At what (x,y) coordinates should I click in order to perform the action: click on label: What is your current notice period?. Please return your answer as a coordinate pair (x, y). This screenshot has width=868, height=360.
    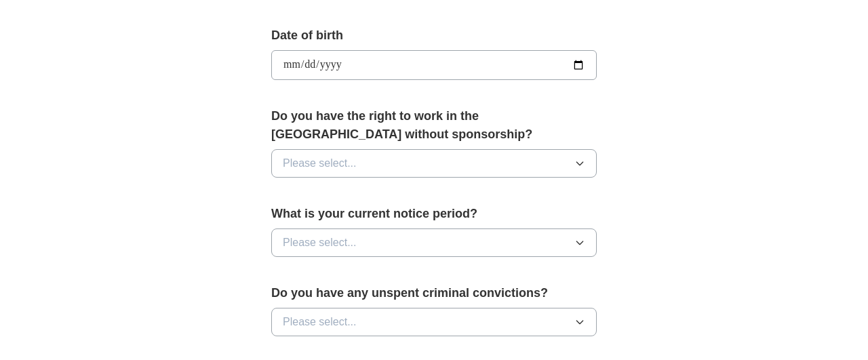
    Looking at the image, I should click on (434, 214).